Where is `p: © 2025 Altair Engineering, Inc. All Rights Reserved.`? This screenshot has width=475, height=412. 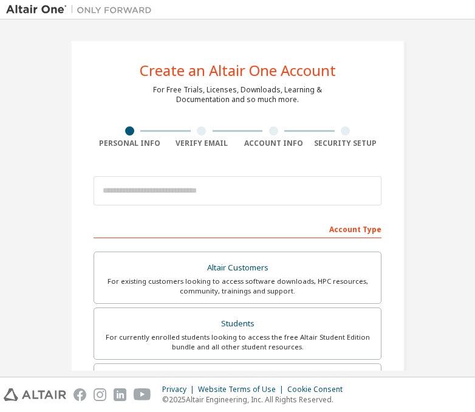
p: © 2025 Altair Engineering, Inc. All Rights Reserved. is located at coordinates (256, 399).